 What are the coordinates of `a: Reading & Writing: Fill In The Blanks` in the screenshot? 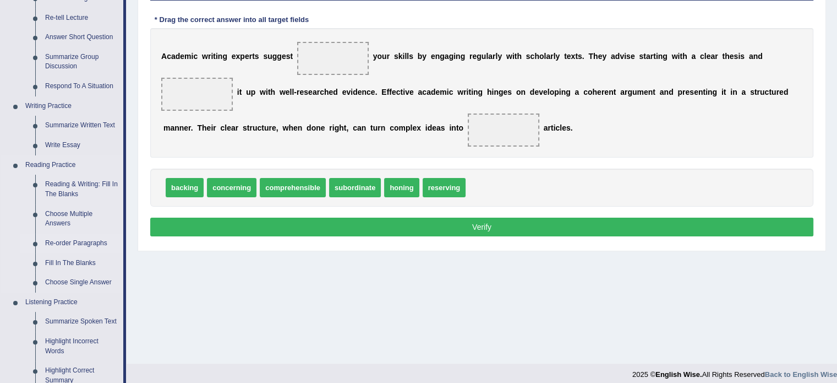 It's located at (81, 189).